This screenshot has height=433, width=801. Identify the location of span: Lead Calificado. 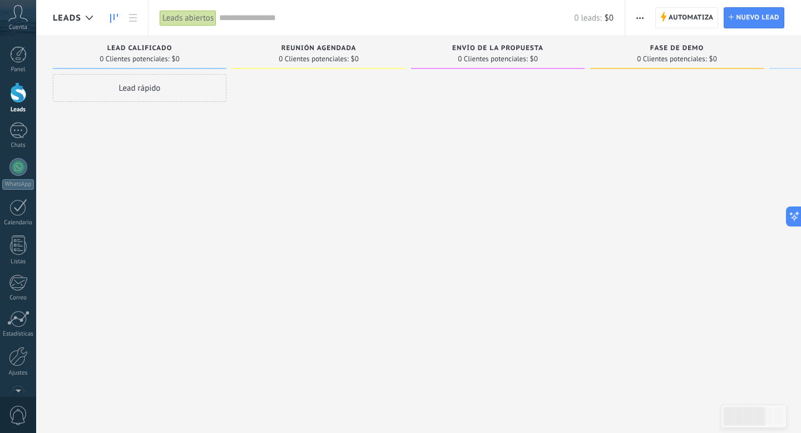
(140, 48).